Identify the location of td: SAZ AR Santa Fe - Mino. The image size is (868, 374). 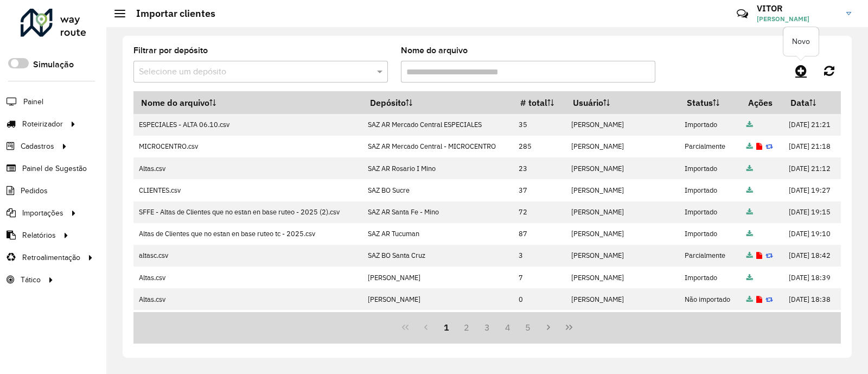
(438, 212).